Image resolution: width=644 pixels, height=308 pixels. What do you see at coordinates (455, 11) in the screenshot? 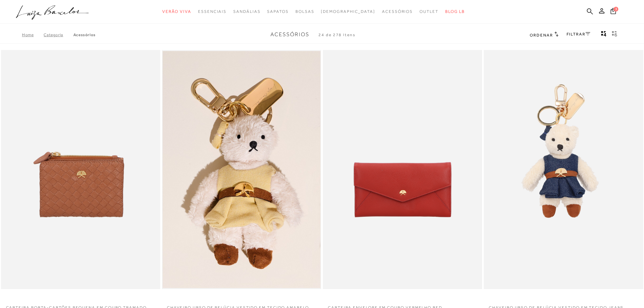
I see `a: BLOG LB` at bounding box center [455, 11].